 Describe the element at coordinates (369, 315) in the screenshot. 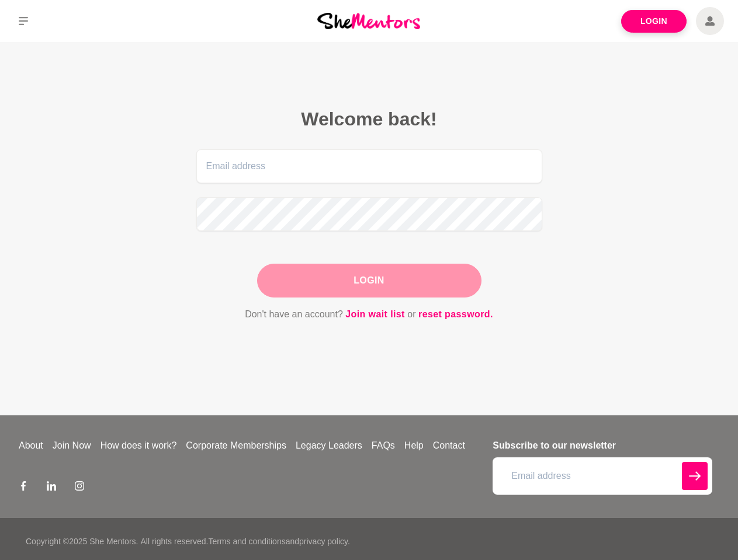

I see `p: Don't have an account? or` at that location.